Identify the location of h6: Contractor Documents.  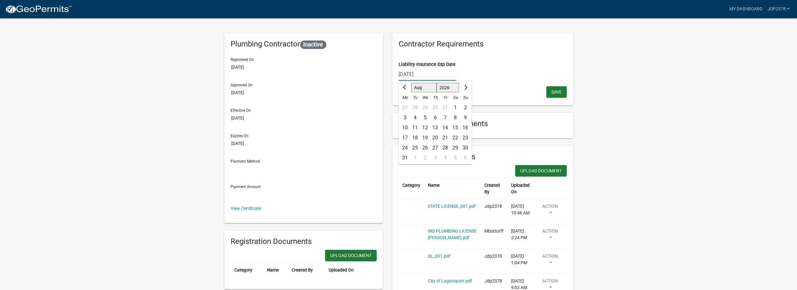
(483, 157).